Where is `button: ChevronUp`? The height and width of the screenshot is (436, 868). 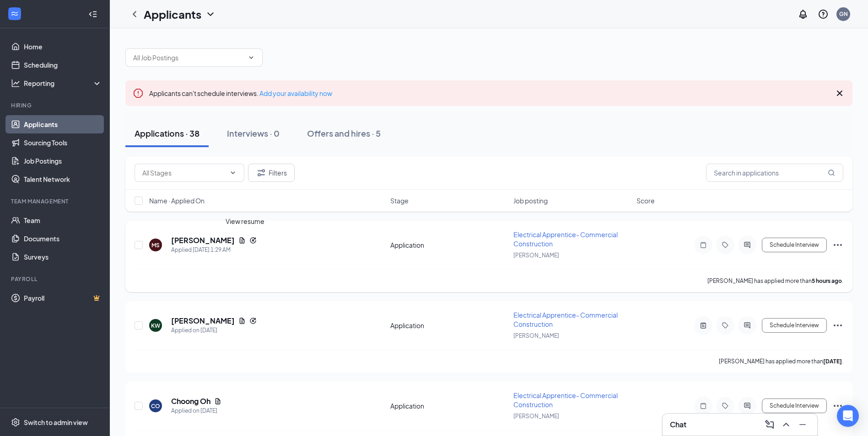
button: ChevronUp is located at coordinates (786, 425).